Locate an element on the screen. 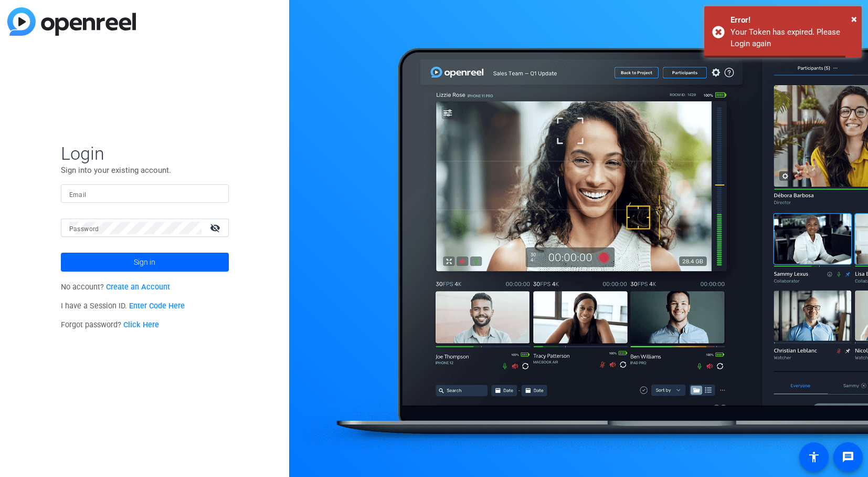 The height and width of the screenshot is (477, 868). span: Sign in is located at coordinates (144, 262).